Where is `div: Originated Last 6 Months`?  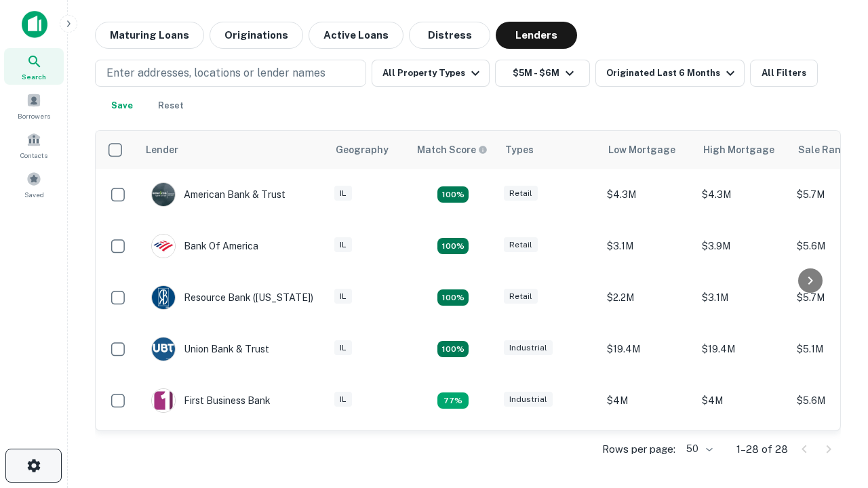 div: Originated Last 6 Months is located at coordinates (672, 73).